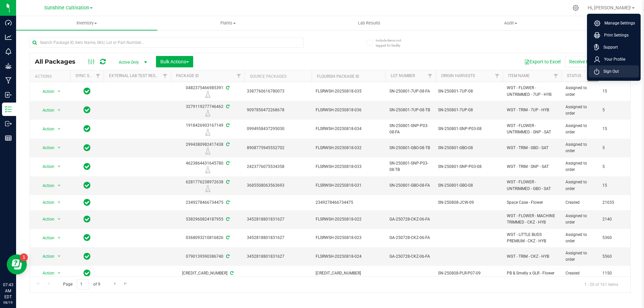  Describe the element at coordinates (349, 219) in the screenshot. I see `span: FLSRWSH-20250818-022` at that location.